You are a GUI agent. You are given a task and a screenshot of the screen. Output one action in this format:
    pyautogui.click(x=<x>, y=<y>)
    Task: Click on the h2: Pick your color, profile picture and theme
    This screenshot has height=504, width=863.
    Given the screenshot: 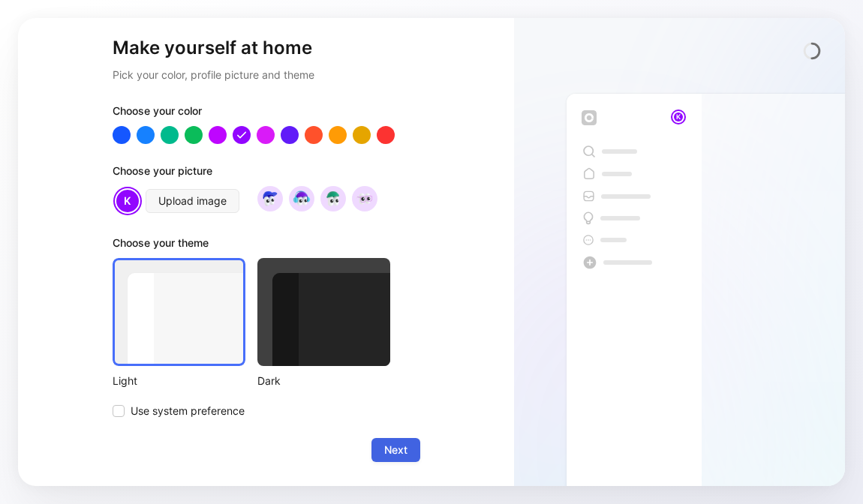 What is the action you would take?
    pyautogui.click(x=267, y=75)
    